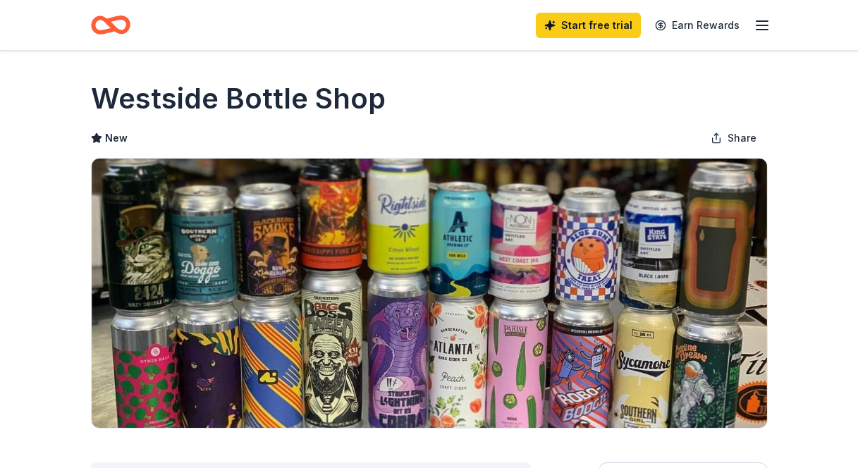  I want to click on button: Share, so click(733, 138).